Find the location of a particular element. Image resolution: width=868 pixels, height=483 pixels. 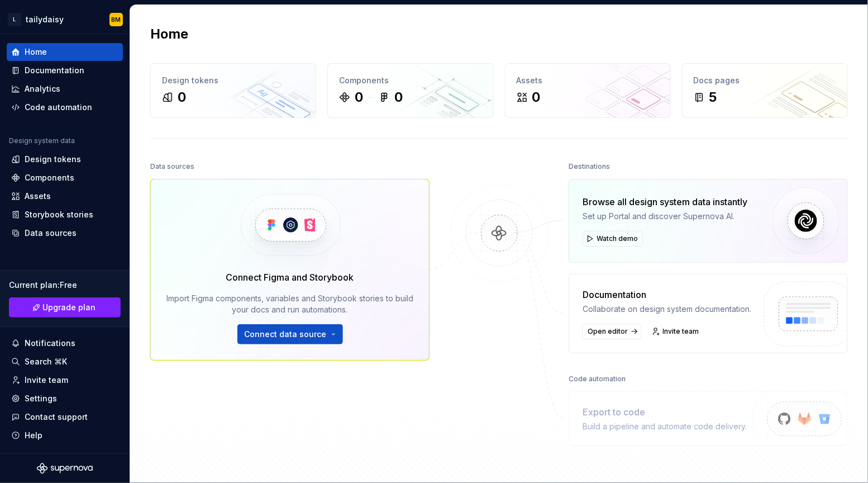

span: Invite team is located at coordinates (680, 332).